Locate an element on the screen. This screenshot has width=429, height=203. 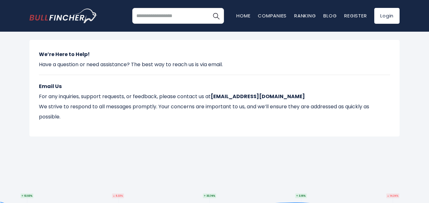
a: Login is located at coordinates (387, 16).